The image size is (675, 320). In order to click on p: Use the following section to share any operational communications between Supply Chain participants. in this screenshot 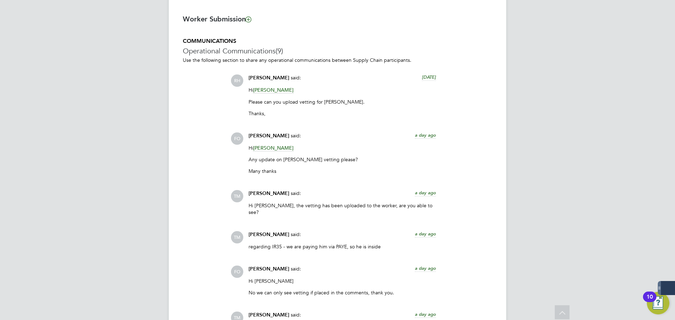, I will do `click(338, 60)`.